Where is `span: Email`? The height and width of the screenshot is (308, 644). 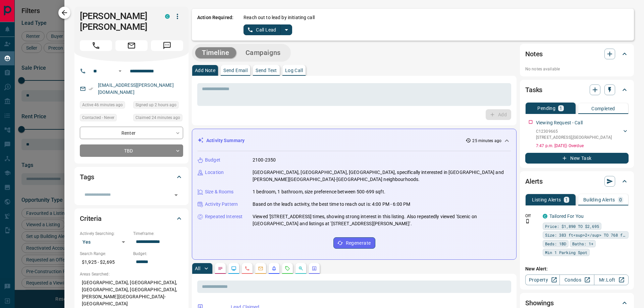 span: Email is located at coordinates (132, 45).